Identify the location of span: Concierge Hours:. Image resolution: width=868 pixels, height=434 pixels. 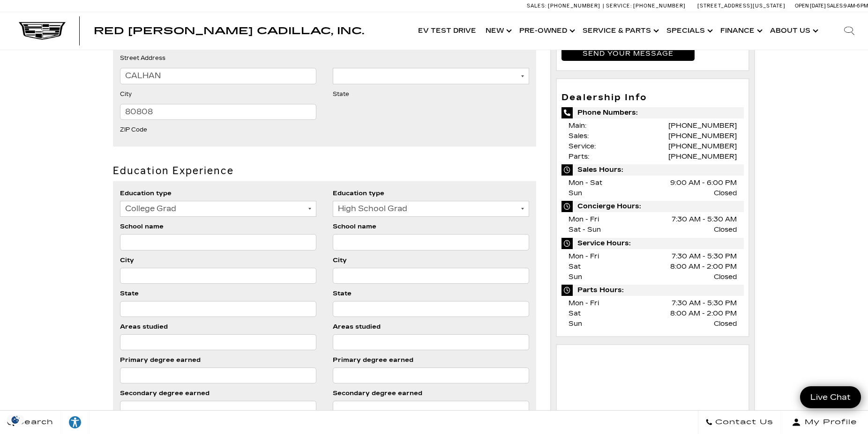
(652, 207).